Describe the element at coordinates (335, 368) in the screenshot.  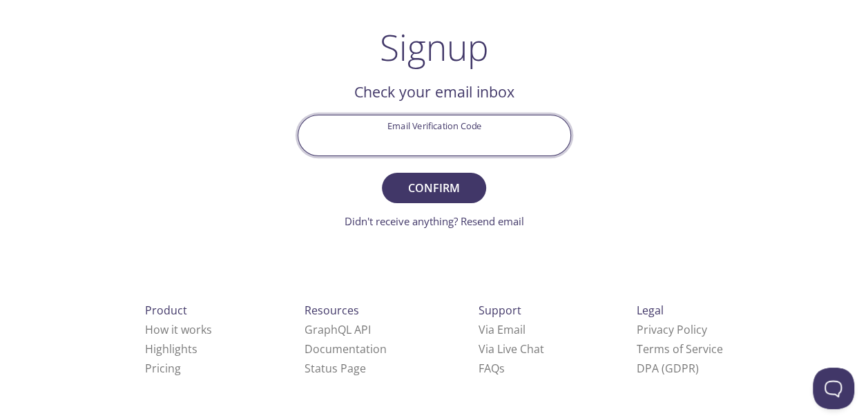
I see `a: Status Page` at that location.